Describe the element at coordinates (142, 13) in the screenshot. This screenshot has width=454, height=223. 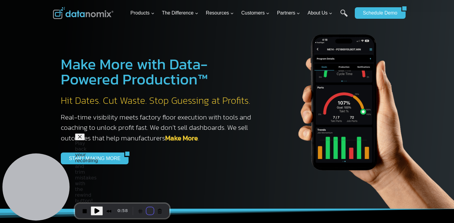
I see `span: Products` at that location.